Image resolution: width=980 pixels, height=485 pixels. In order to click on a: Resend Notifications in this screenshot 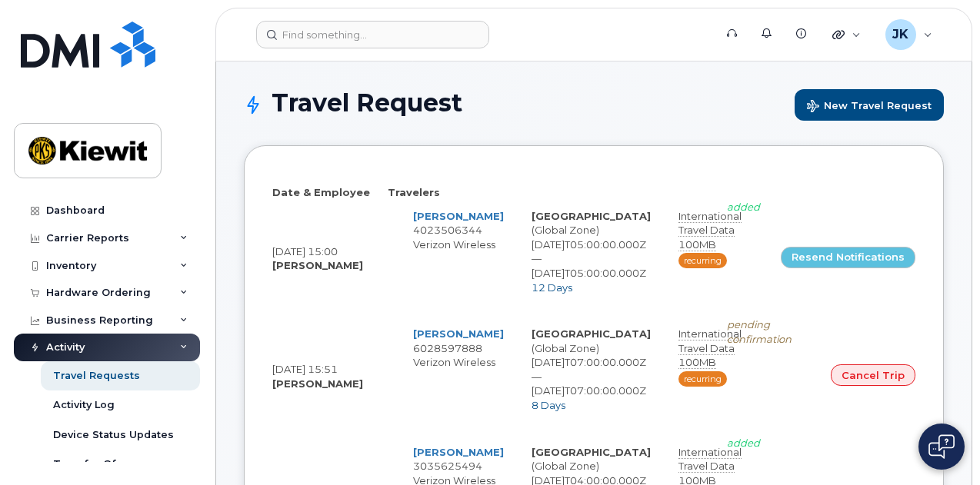, I will do `click(848, 258)`.